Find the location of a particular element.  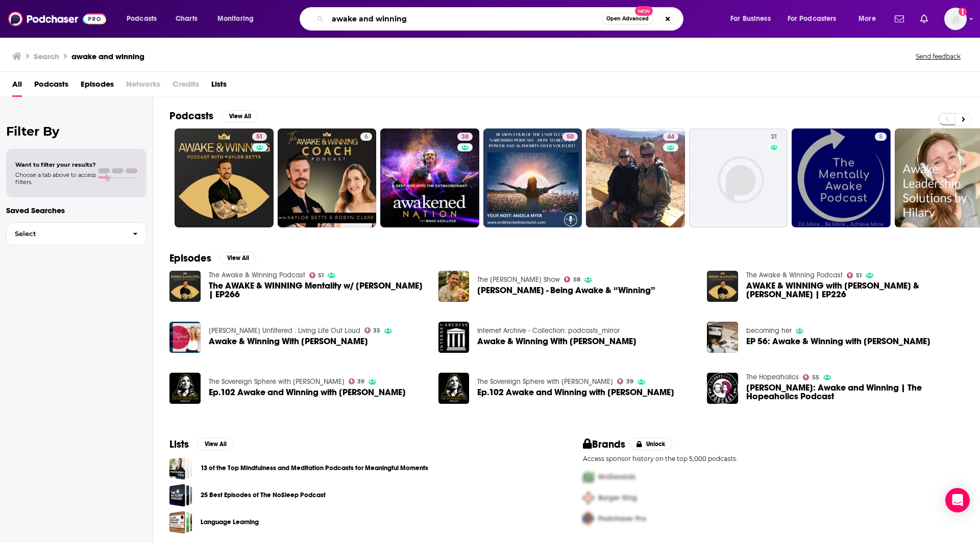

h2: Brands is located at coordinates (604, 444).